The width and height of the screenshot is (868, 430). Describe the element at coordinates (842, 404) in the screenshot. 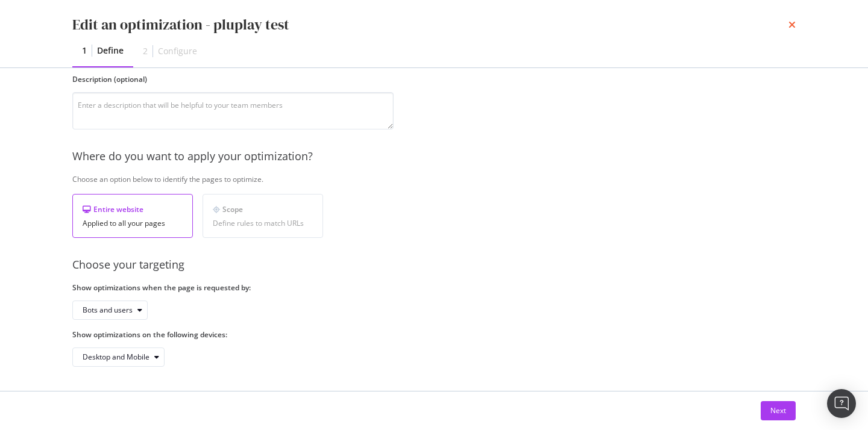

I see `div: Open Intercom Messenger` at that location.